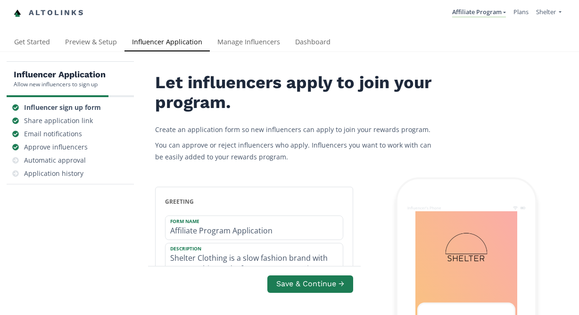 The image size is (579, 315). Describe the element at coordinates (521, 12) in the screenshot. I see `a: Plans` at that location.